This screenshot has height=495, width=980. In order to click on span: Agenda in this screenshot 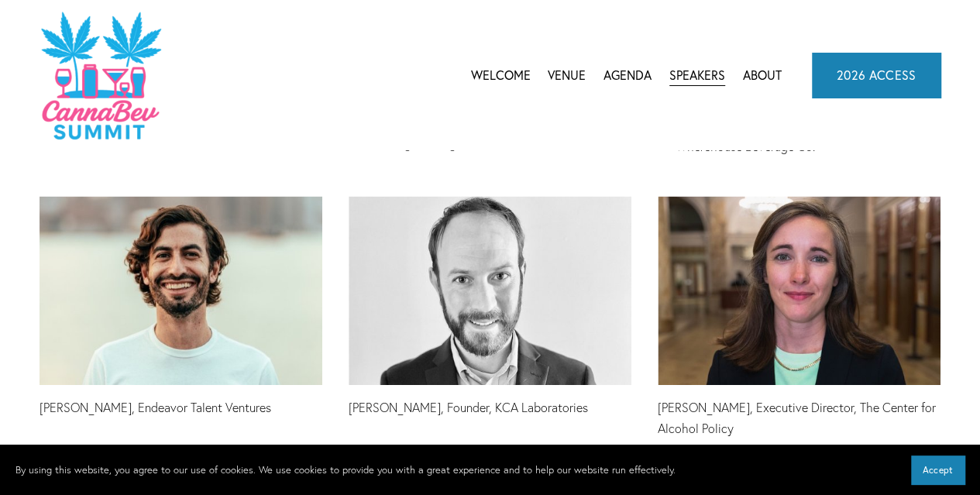, I will do `click(627, 75)`.